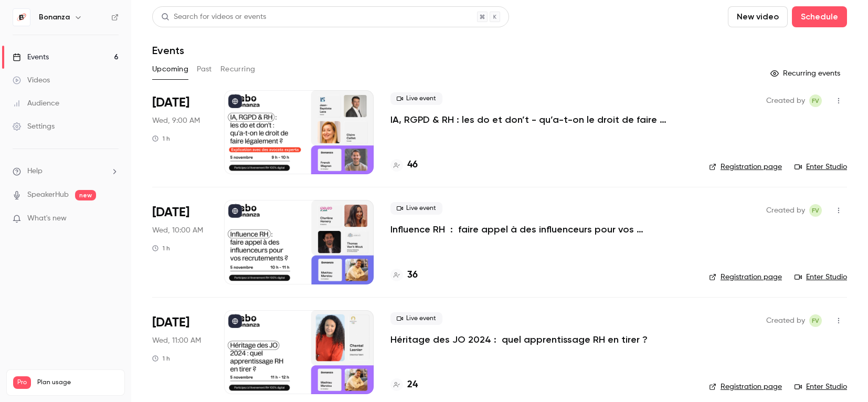 This screenshot has width=868, height=402. Describe the element at coordinates (541, 119) in the screenshot. I see `a: IA, RGPD & RH : les do et don’t - qu’a-t-on le droit de faire légalement ?` at that location.